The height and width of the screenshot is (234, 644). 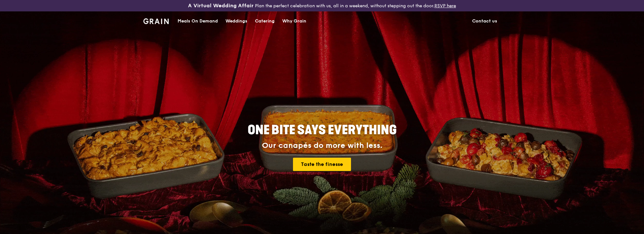 What do you see at coordinates (265, 21) in the screenshot?
I see `div: Catering` at bounding box center [265, 21].